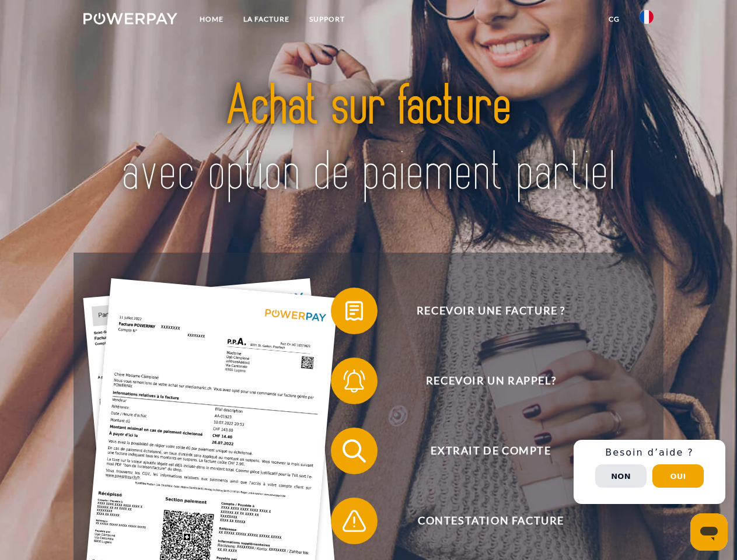 The image size is (737, 560). I want to click on button: Oui, so click(678, 476).